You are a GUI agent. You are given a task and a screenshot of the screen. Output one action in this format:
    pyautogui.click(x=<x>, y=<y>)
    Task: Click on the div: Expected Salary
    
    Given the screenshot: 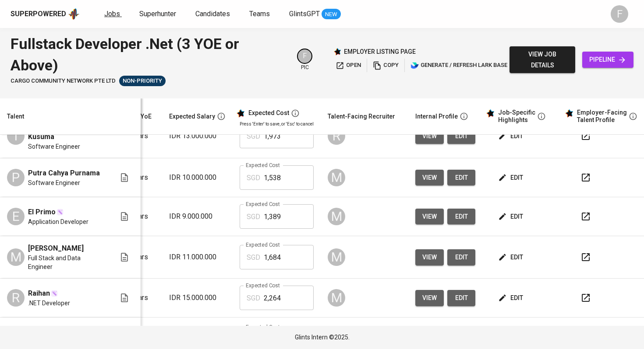 What is the action you would take?
    pyautogui.click(x=192, y=116)
    